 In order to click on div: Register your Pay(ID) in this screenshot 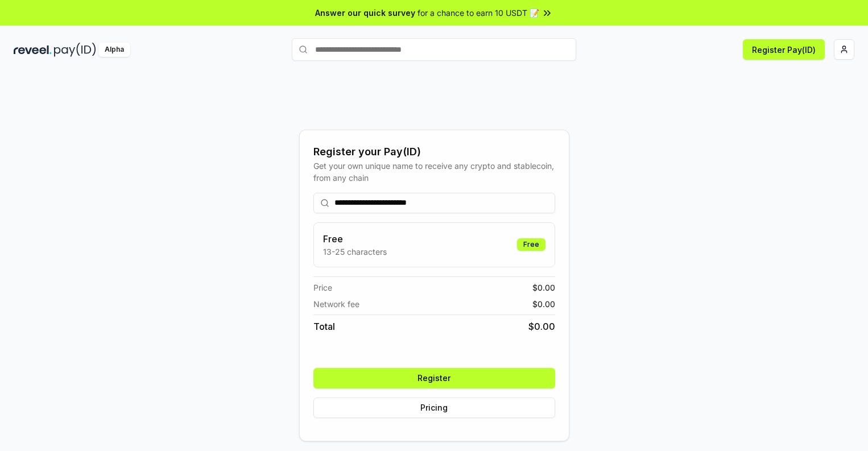, I will do `click(434, 152)`.